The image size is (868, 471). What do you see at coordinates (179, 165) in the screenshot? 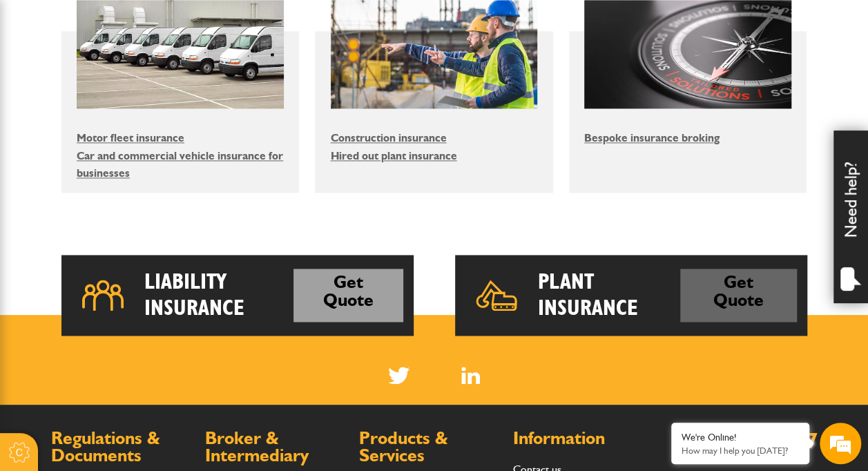
I see `a: Car and commercial vehicle insurance for businesses` at bounding box center [179, 165].